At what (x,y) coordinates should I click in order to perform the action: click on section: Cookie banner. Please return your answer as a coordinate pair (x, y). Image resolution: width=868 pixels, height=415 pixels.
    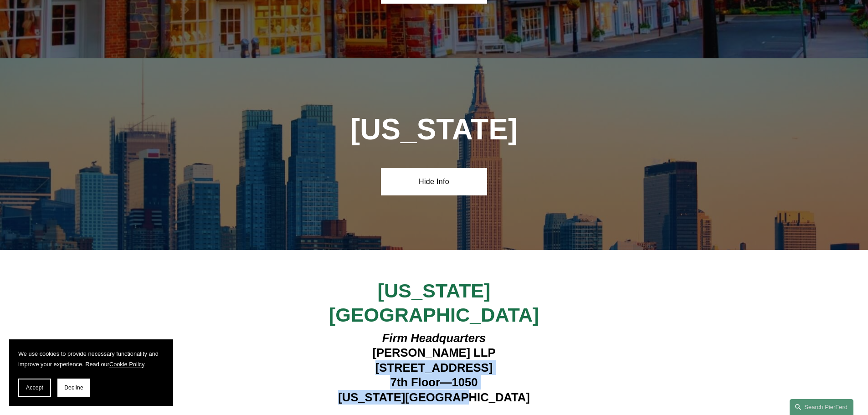
    Looking at the image, I should click on (91, 372).